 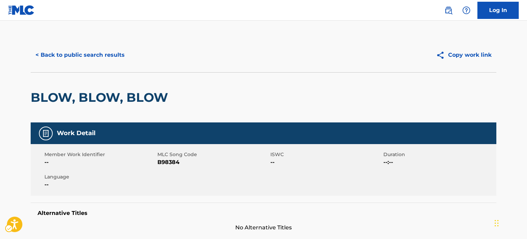 I want to click on img: search, so click(x=448, y=10).